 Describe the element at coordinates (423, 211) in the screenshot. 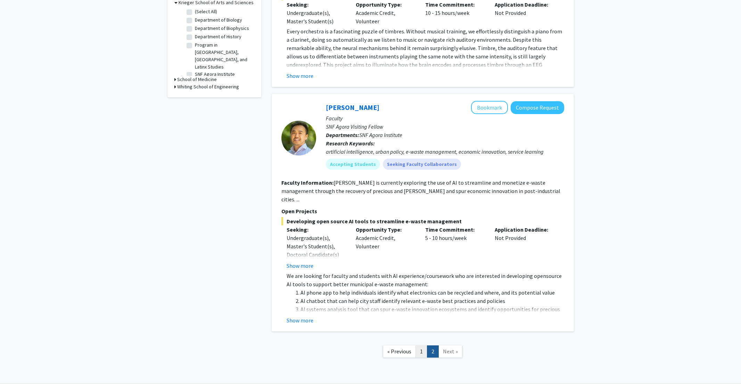

I see `p: Open Projects` at that location.